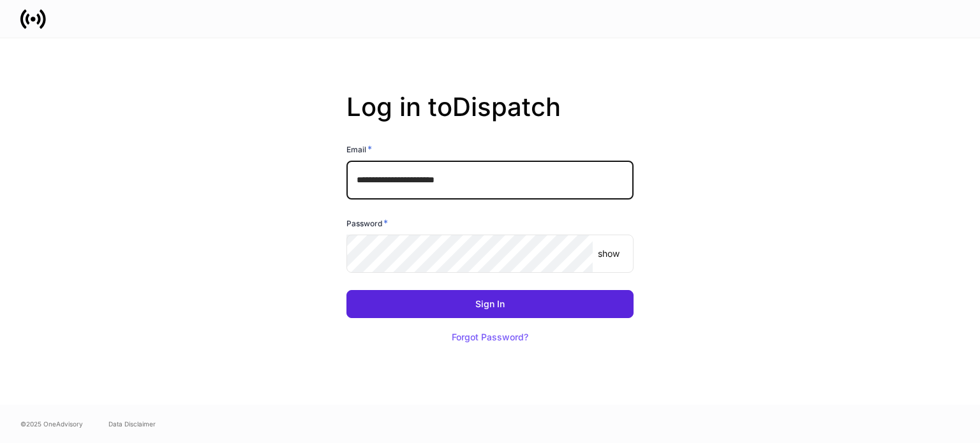 The image size is (980, 443). Describe the element at coordinates (490, 304) in the screenshot. I see `div: Sign In` at that location.